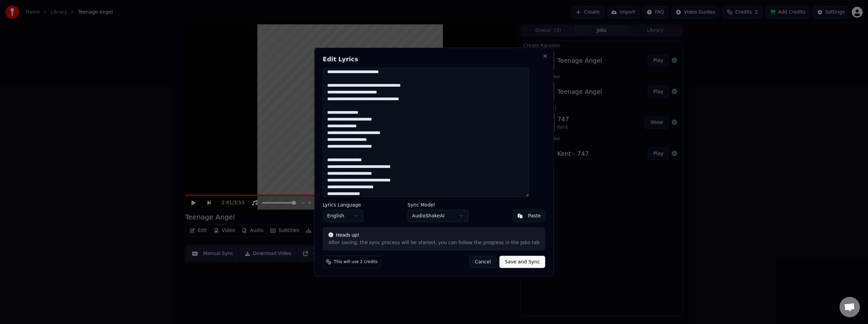 The height and width of the screenshot is (324, 868). What do you see at coordinates (356, 262) in the screenshot?
I see `span: This will use 2 credits` at bounding box center [356, 262].